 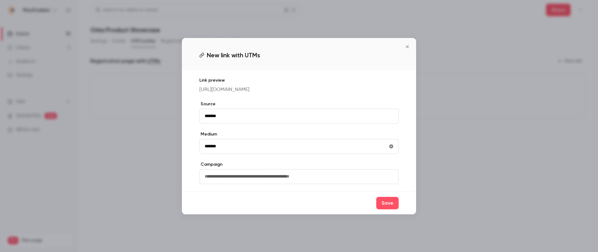 I want to click on button: Save, so click(x=387, y=203).